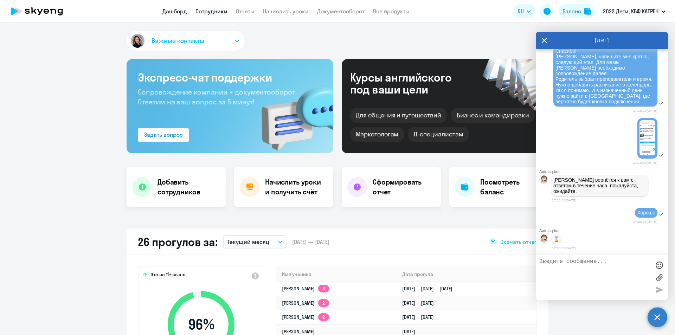 This screenshot has width=675, height=335. Describe the element at coordinates (211, 11) in the screenshot. I see `a: Сотрудники` at that location.